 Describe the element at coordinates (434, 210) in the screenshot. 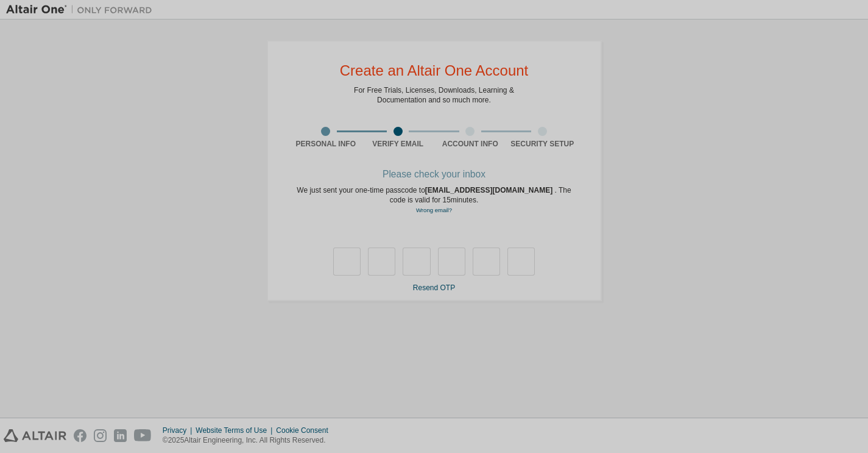

I see `a: Go back to the registration form` at that location.